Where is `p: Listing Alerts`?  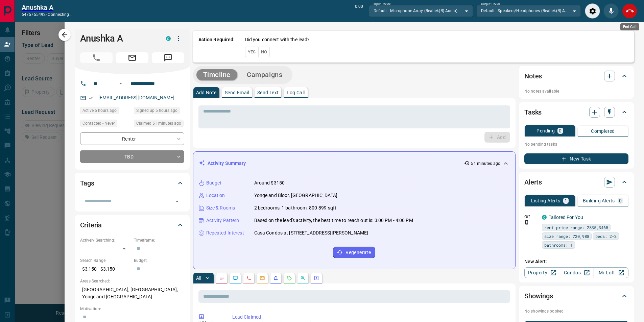 p: Listing Alerts is located at coordinates (546, 200).